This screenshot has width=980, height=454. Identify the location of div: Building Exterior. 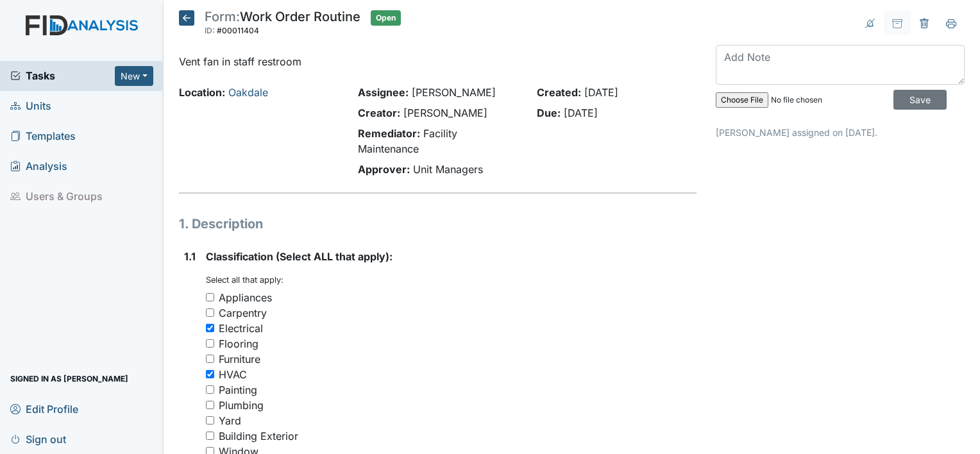
(259, 436).